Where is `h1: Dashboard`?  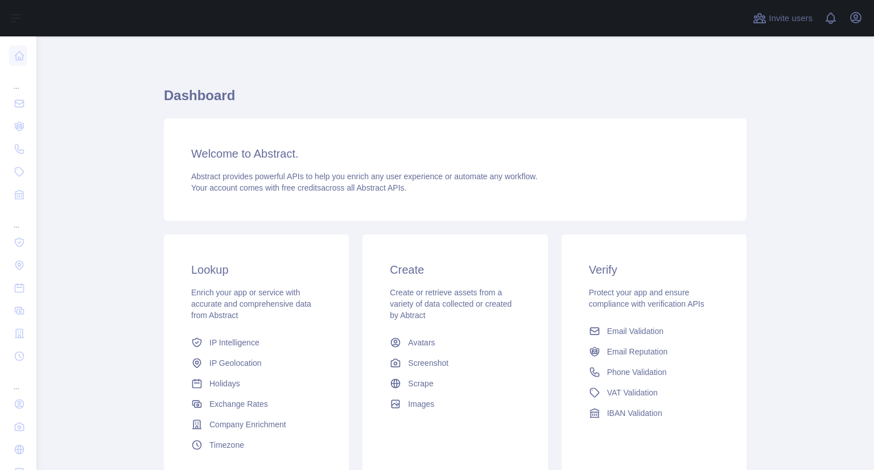
h1: Dashboard is located at coordinates (455, 100).